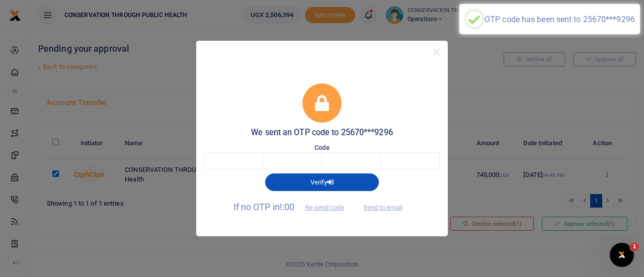  I want to click on span: !:00, so click(287, 207).